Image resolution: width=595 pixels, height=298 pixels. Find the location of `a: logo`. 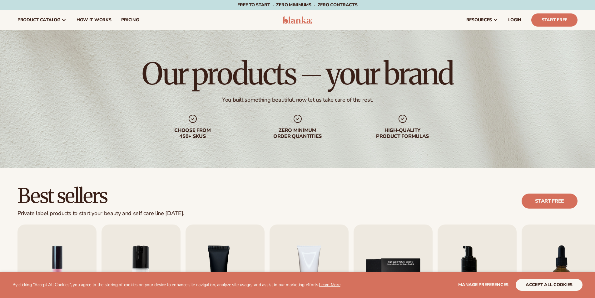

a: logo is located at coordinates (297, 20).